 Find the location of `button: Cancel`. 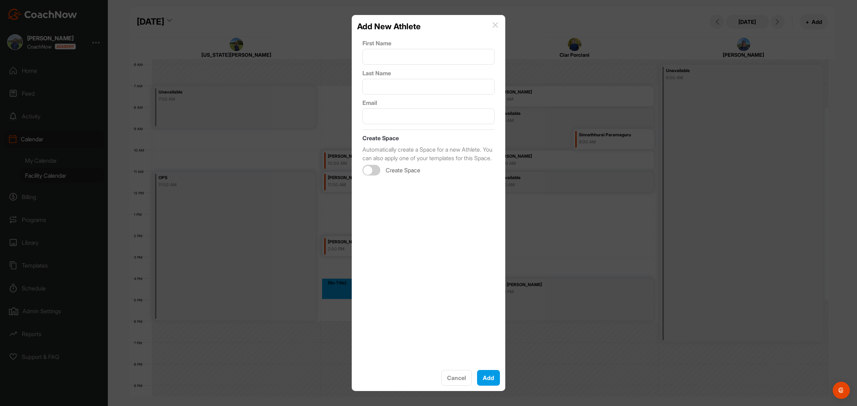

button: Cancel is located at coordinates (456, 378).